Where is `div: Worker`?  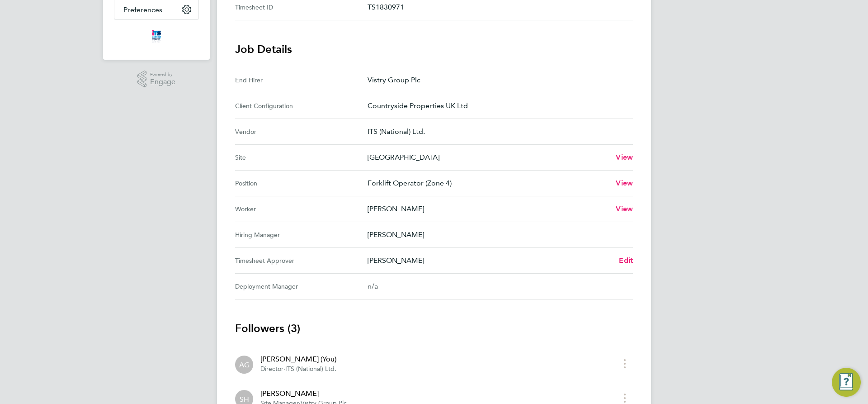
div: Worker is located at coordinates (301, 209).